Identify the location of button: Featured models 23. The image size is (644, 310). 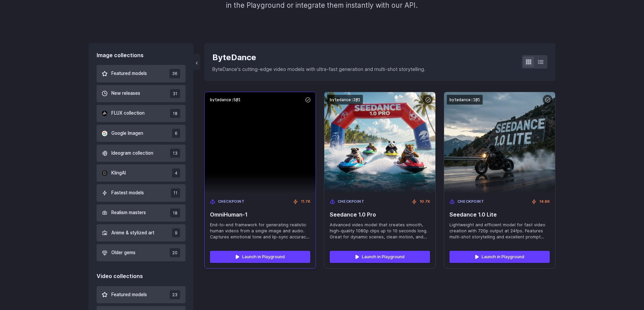
(141, 294).